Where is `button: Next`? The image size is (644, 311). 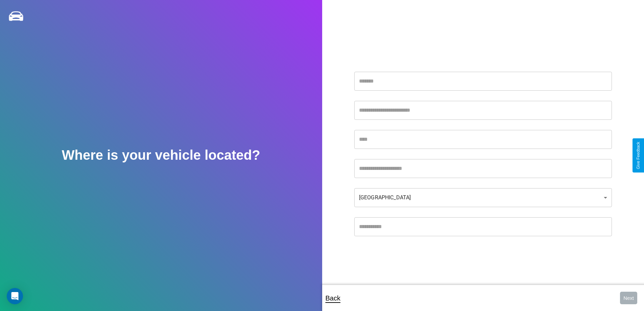
button: Next is located at coordinates (628, 298).